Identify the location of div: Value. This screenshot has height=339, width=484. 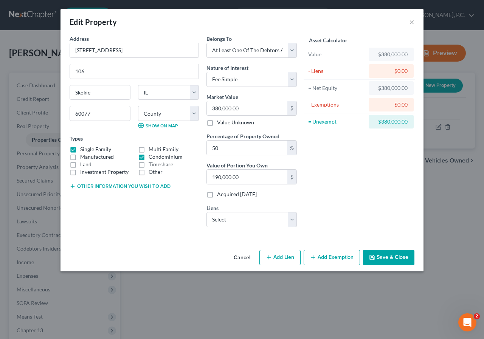
(337, 54).